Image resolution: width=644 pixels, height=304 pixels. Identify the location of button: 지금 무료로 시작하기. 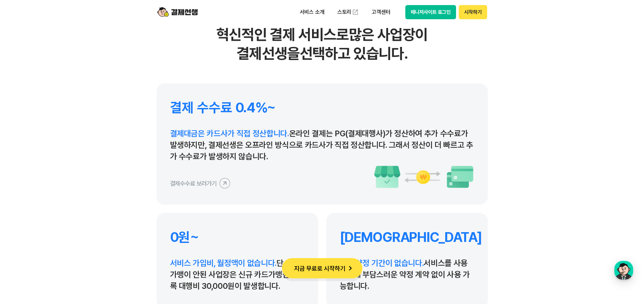
(322, 268).